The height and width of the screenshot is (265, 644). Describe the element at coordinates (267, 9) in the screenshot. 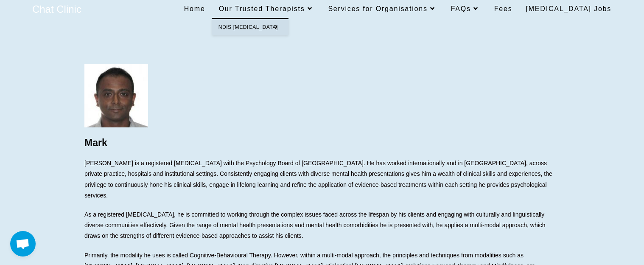

I see `span: Our Trusted Therapists` at that location.